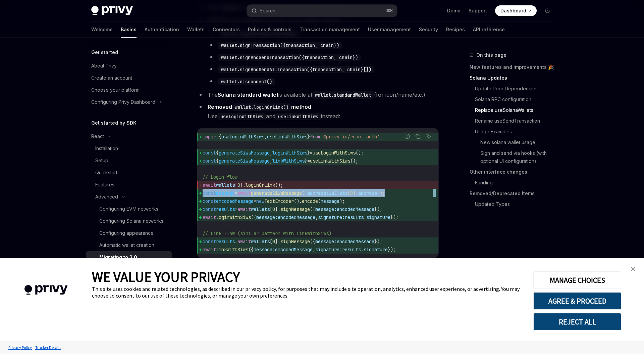  What do you see at coordinates (129, 257) in the screenshot?
I see `a: Migrating to 3.0` at bounding box center [129, 257].